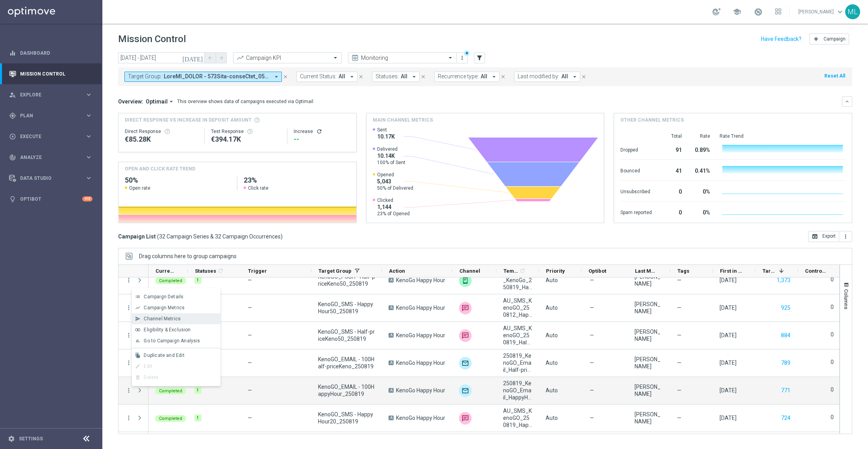 This screenshot has height=449, width=868. Describe the element at coordinates (198, 391) in the screenshot. I see `div: 1` at that location.